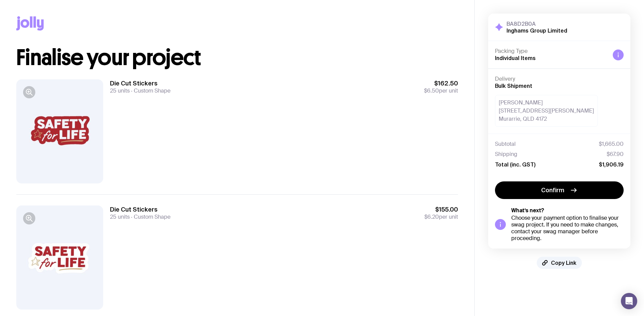 Image resolution: width=644 pixels, height=316 pixels. What do you see at coordinates (611, 165) in the screenshot?
I see `span: $1,906.19` at bounding box center [611, 165].